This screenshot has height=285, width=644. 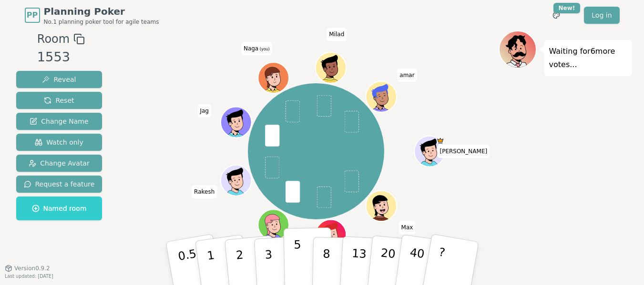 What do you see at coordinates (59, 163) in the screenshot?
I see `span: Change Avatar` at bounding box center [59, 163].